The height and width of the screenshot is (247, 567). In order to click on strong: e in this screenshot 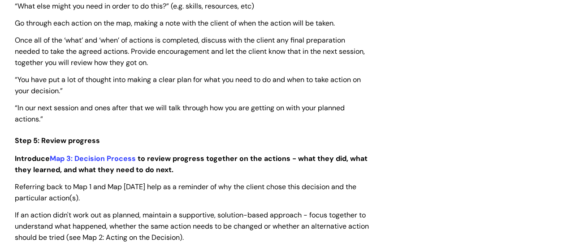, I will do `click(48, 158)`.